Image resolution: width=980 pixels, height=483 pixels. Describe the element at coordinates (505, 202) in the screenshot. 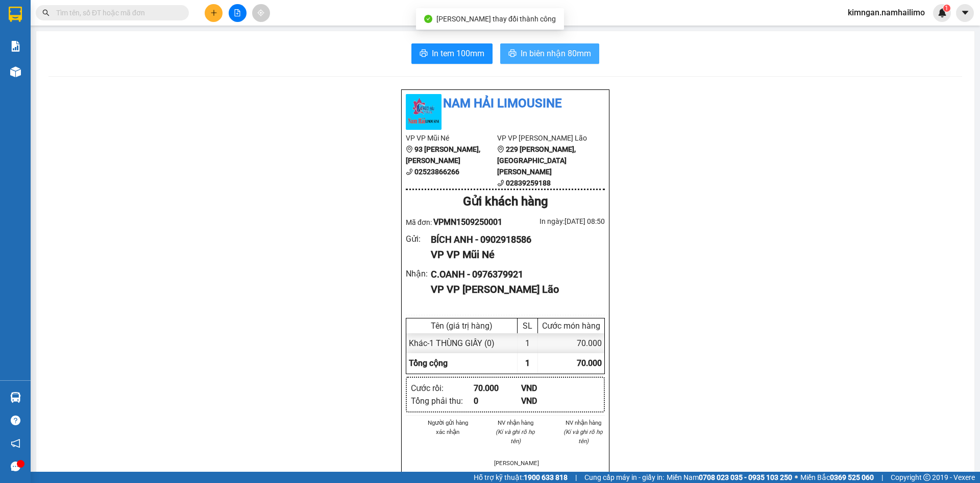

I see `div: Gửi khách hàng` at that location.